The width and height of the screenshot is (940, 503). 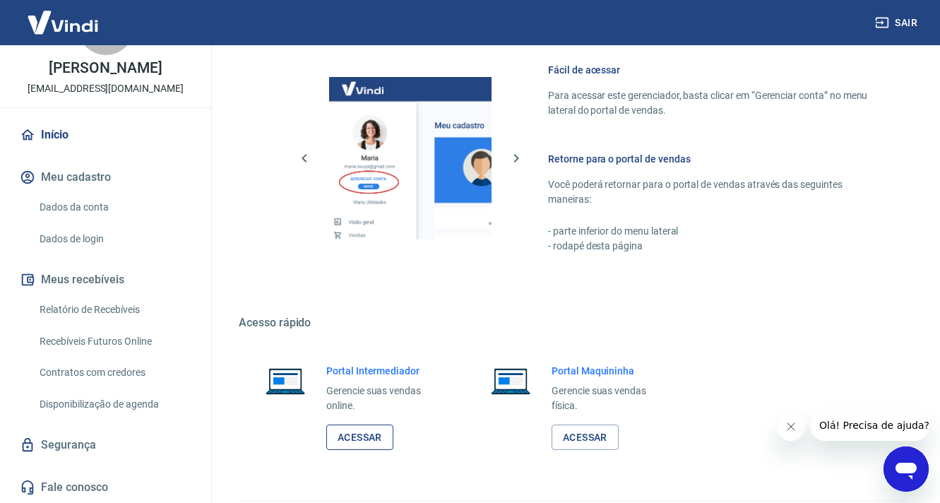 I want to click on button: Meu cadastro, so click(x=105, y=177).